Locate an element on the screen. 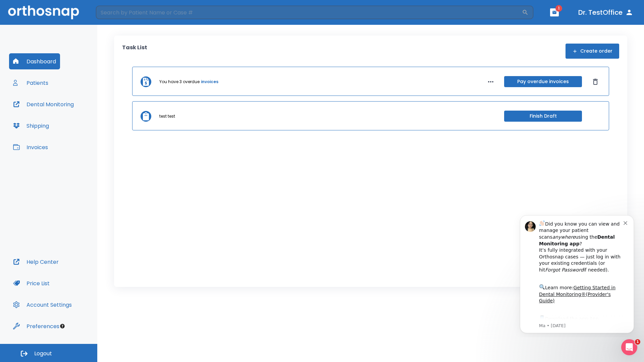 The image size is (644, 362). button: Dismiss is located at coordinates (595, 82).